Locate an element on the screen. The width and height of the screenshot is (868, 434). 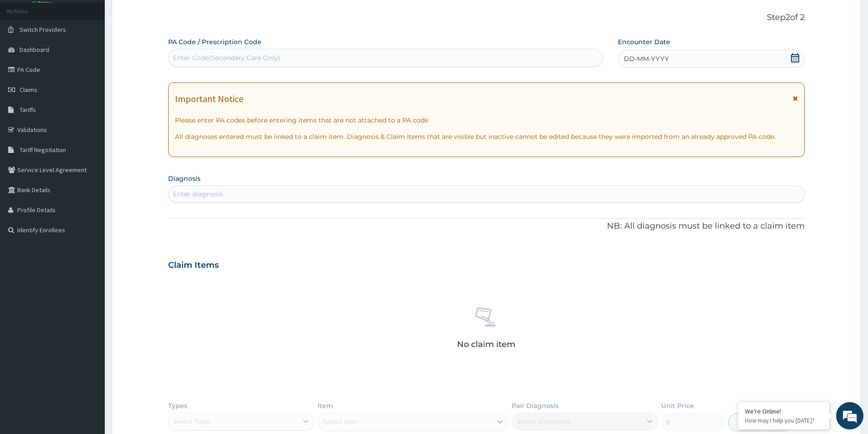
label: Diagnosis is located at coordinates (184, 179).